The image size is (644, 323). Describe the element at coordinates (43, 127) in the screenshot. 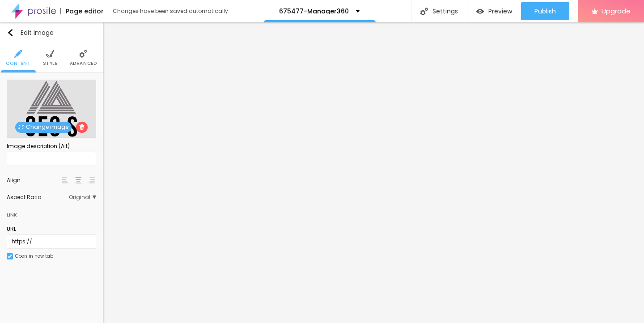

I see `span: Change image` at that location.